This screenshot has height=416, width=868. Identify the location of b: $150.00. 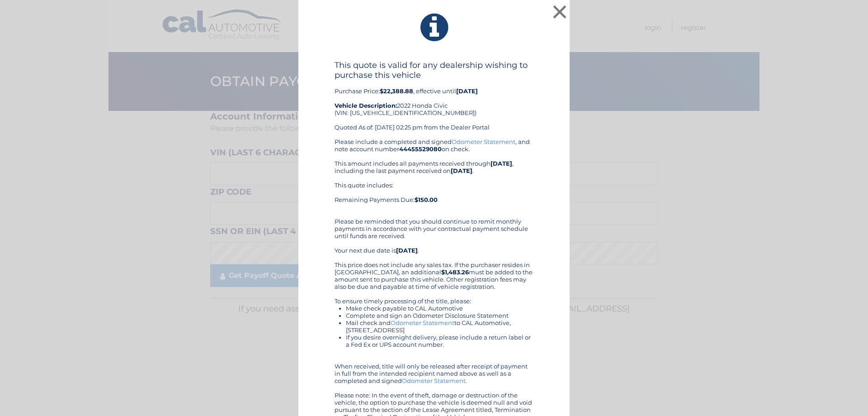
(426, 200).